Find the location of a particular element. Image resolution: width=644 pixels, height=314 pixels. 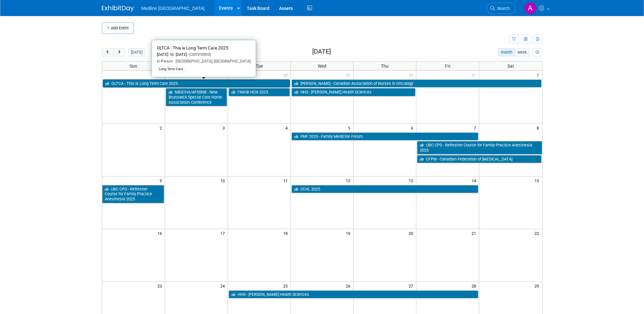

span: 25 is located at coordinates (287, 285).